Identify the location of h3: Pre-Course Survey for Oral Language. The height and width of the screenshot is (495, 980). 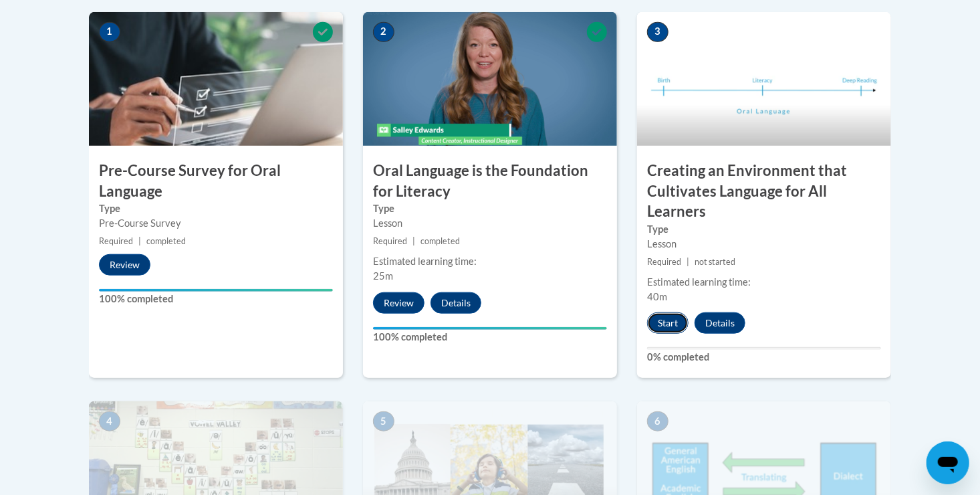
(216, 181).